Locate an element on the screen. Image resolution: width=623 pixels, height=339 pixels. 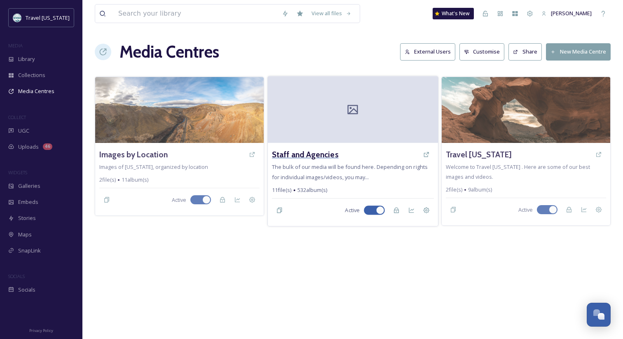
button: Customise is located at coordinates (482, 51).